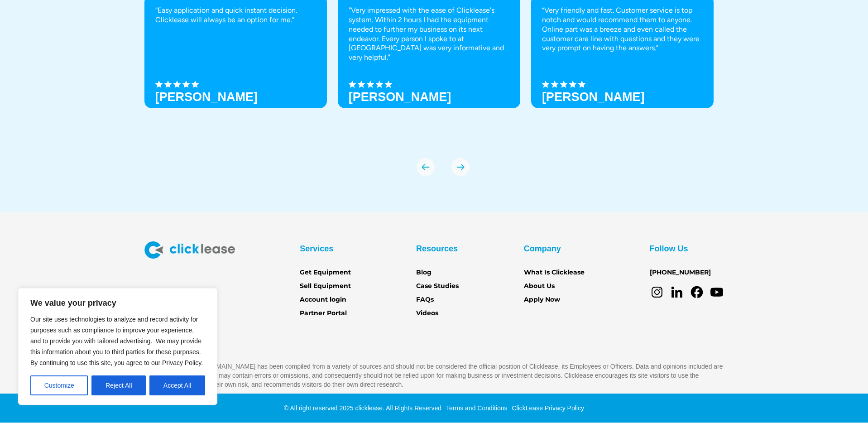  Describe the element at coordinates (59, 386) in the screenshot. I see `button: Customize` at that location.